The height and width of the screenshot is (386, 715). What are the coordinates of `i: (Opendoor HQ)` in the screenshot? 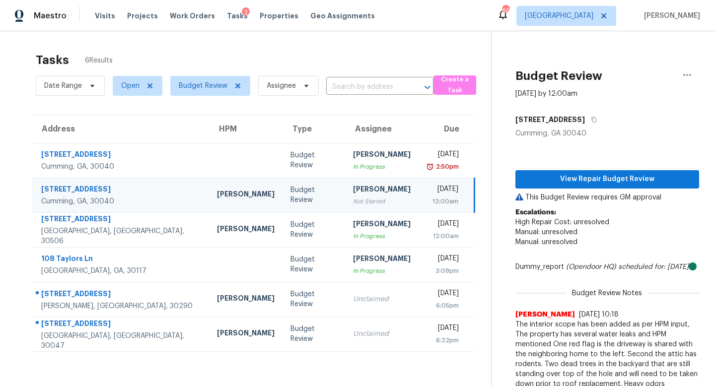 It's located at (591, 267).